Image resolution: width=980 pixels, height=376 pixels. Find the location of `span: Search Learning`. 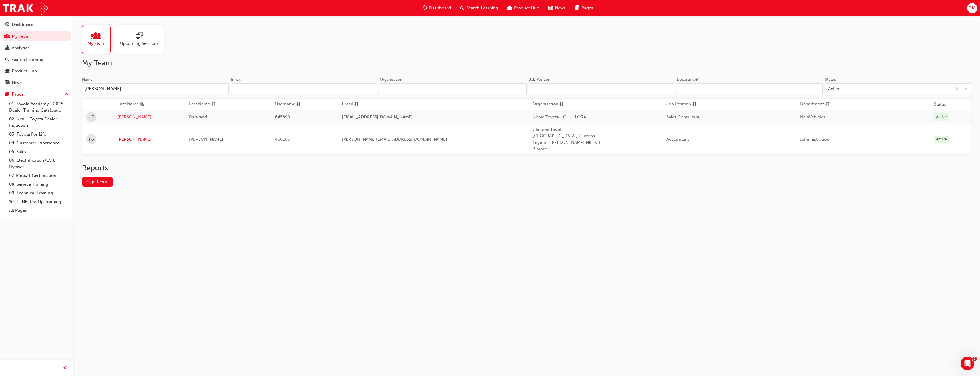

span: Search Learning is located at coordinates (482, 8).